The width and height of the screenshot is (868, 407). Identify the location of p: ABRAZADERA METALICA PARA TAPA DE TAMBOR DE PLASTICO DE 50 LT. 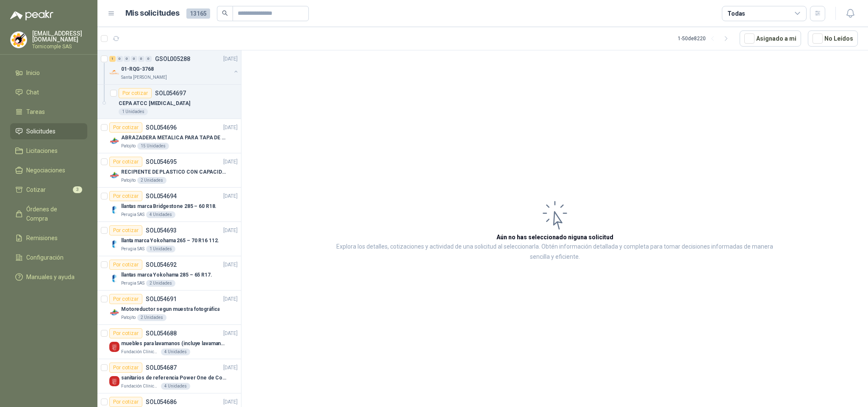
(173, 137).